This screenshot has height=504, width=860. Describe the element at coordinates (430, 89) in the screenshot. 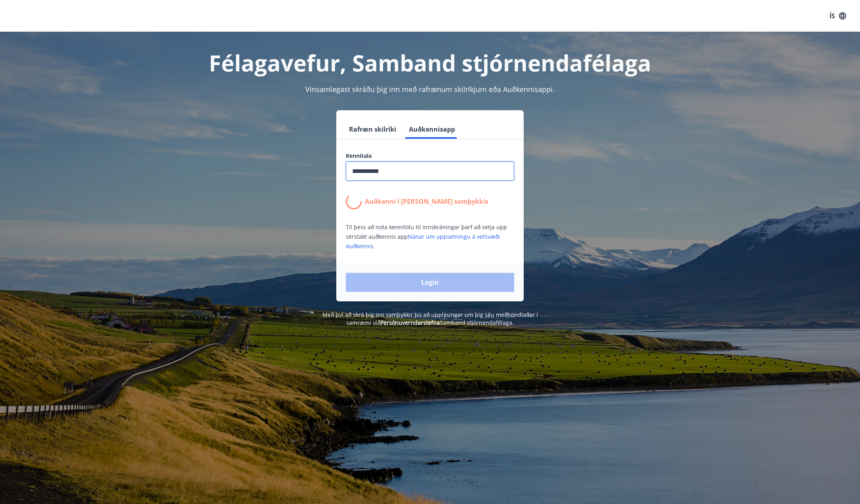

I see `span: Vinsamlegast skráðu þig inn með rafrænum skilríkjum eða Auðkennisappi.` at that location.